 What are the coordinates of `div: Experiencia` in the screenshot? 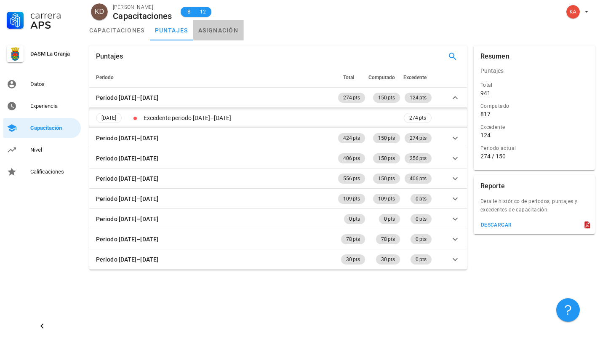 It's located at (54, 106).